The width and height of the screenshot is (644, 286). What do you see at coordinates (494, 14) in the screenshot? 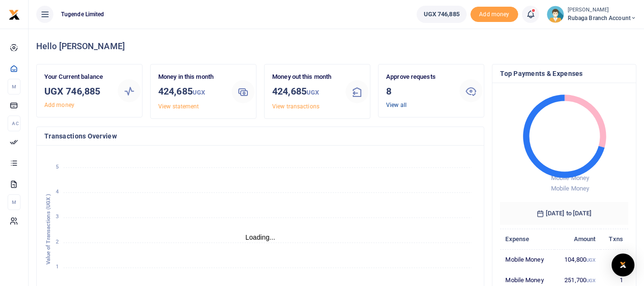
I see `li: Toup your wallet` at bounding box center [494, 14].